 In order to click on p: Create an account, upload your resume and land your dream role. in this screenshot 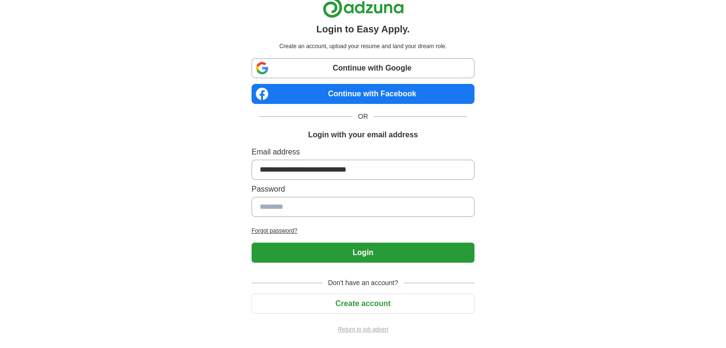, I will do `click(363, 46)`.